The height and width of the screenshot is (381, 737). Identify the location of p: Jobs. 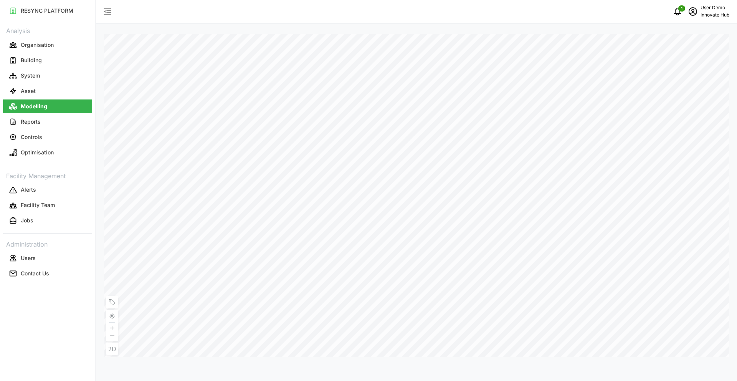
(27, 220).